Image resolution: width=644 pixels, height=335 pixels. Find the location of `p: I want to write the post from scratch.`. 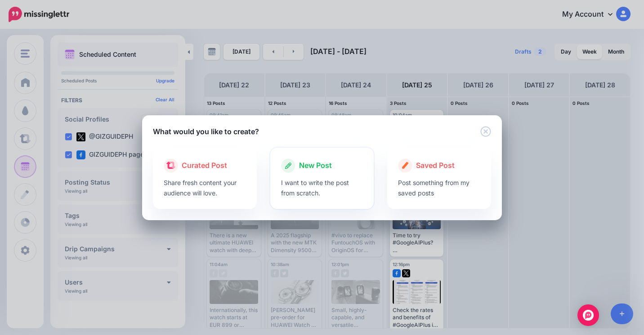

p: I want to write the post from scratch. is located at coordinates (322, 188).